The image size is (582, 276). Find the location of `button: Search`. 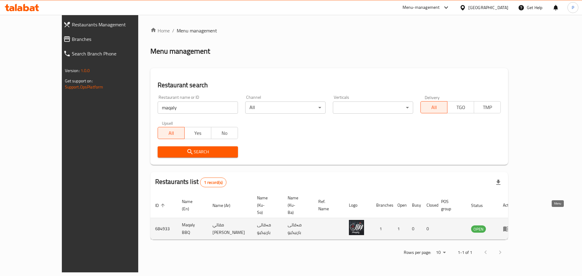

button: Search is located at coordinates (198, 152).